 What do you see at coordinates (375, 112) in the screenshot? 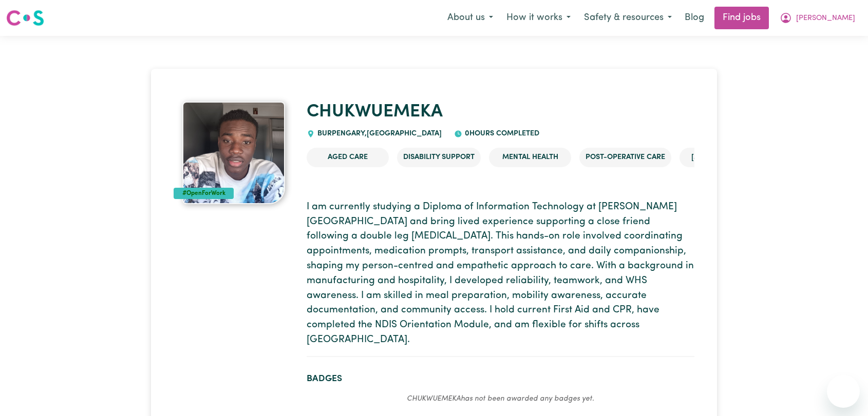
I see `a: CHUKWUEMEKA` at bounding box center [375, 112].